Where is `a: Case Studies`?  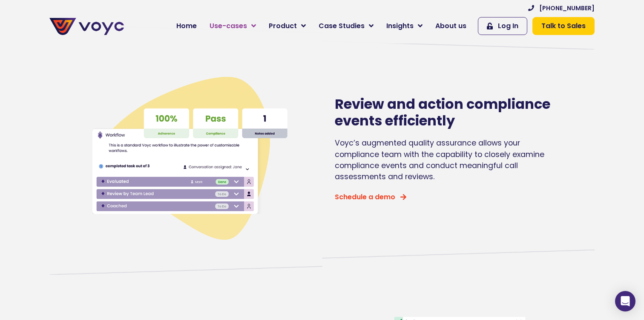
a: Case Studies is located at coordinates (346, 26).